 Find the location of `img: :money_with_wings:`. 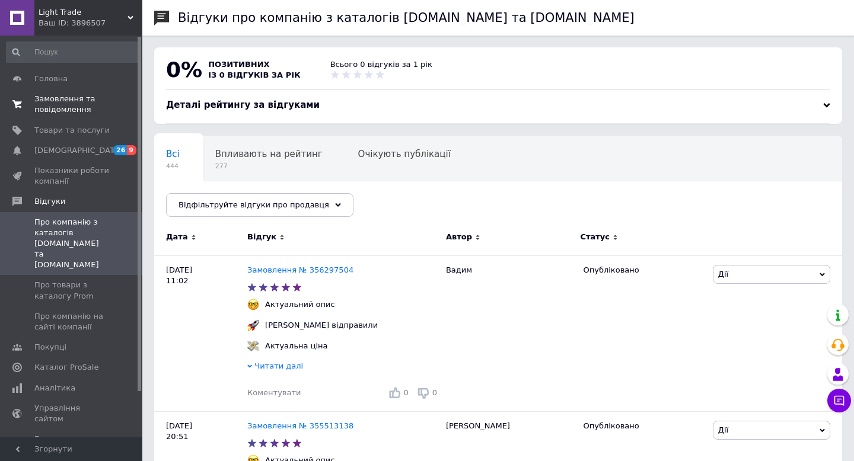

img: :money_with_wings: is located at coordinates (253, 346).